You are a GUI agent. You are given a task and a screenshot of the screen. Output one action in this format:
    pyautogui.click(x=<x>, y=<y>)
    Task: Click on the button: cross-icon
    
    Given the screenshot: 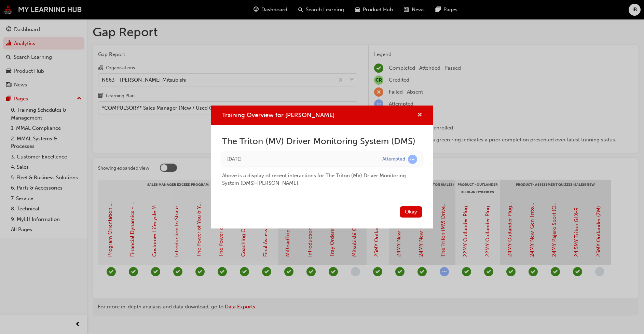 What is the action you would take?
    pyautogui.click(x=420, y=115)
    